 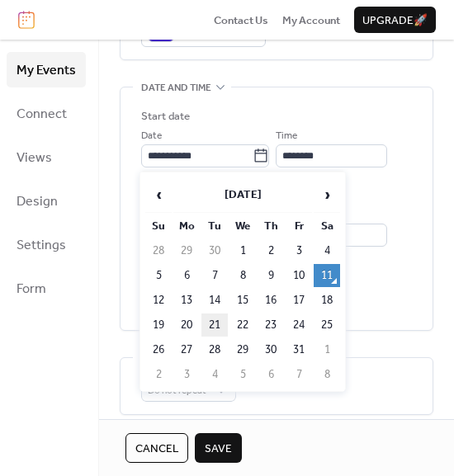 I want to click on span: Cancel, so click(x=157, y=449).